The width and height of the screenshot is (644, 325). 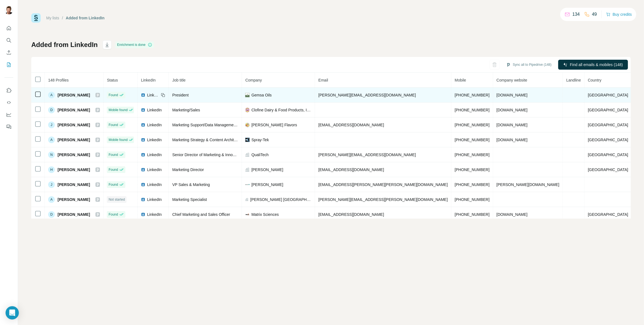 What do you see at coordinates (573, 80) in the screenshot?
I see `span: Landline` at bounding box center [573, 80].